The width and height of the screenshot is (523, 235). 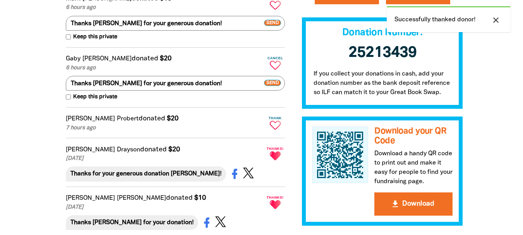 I want to click on em: $10, so click(x=200, y=198).